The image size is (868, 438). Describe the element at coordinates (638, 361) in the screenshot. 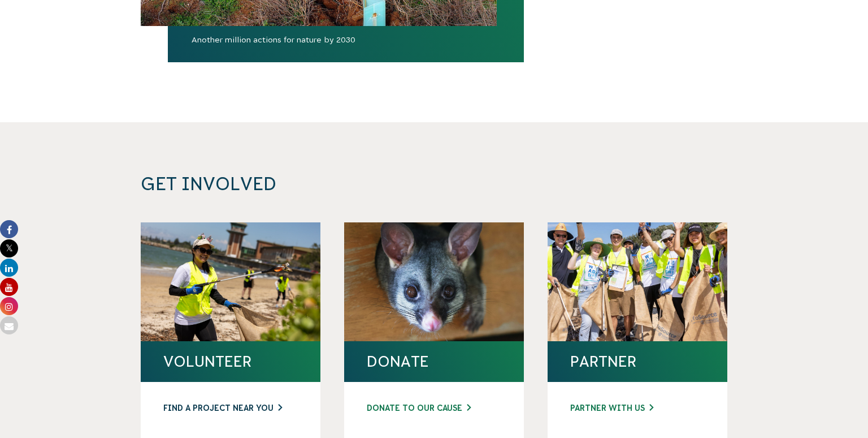

I see `h4: PARTNER` at that location.